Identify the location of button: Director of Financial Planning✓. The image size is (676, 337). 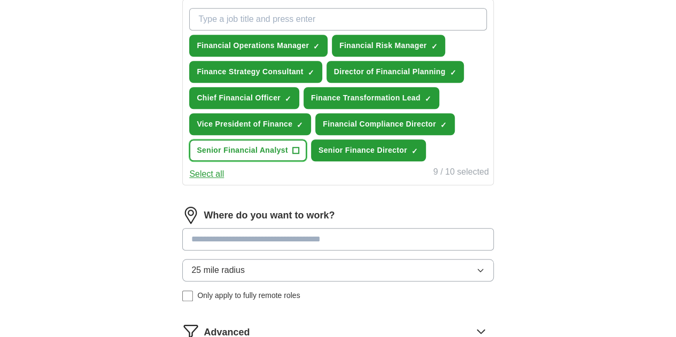
(395, 72).